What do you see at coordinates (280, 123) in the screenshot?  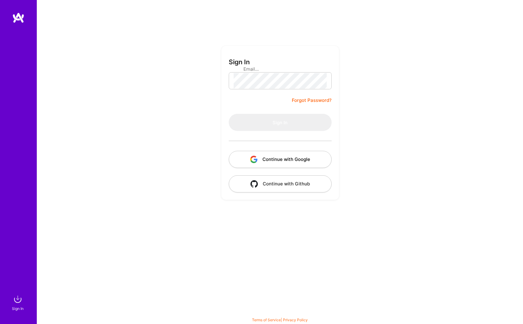 I see `button: Sign In` at bounding box center [280, 123].